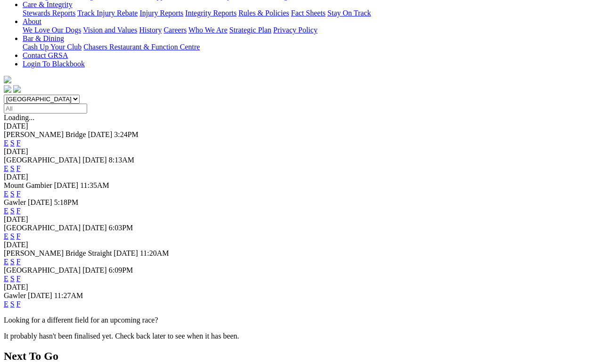 The height and width of the screenshot is (364, 603). Describe the element at coordinates (110, 30) in the screenshot. I see `a: Vision and Values` at that location.